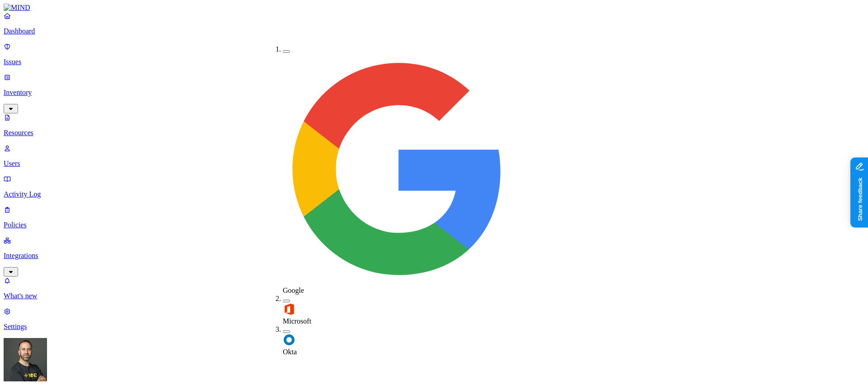 Image resolution: width=868 pixels, height=385 pixels. Describe the element at coordinates (434, 8) in the screenshot. I see `a: MIND` at that location.